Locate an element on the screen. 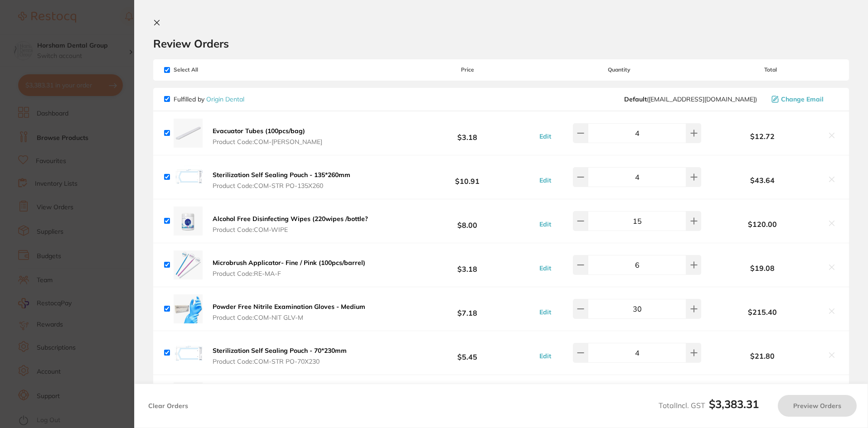 Image resolution: width=868 pixels, height=428 pixels. b: $12.72 is located at coordinates (762, 136).